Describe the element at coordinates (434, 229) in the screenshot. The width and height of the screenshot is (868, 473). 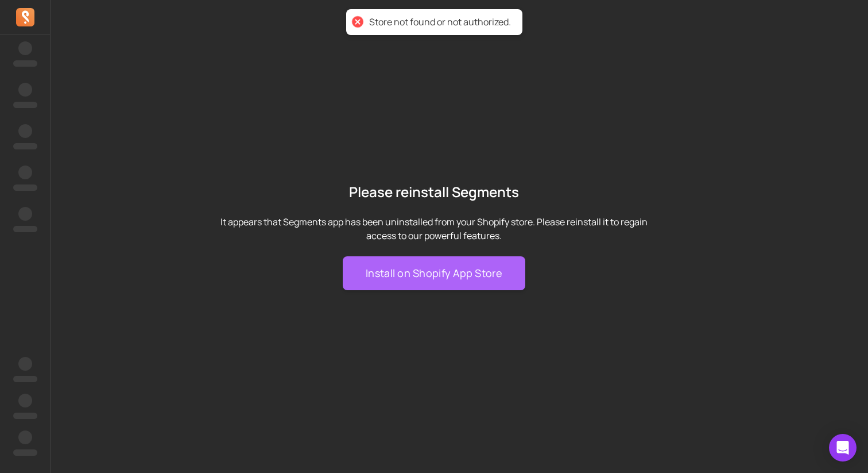
I see `p: It appears that Segments app has been uninstalled from your Shopify store. Please reinstall it to...` at that location.